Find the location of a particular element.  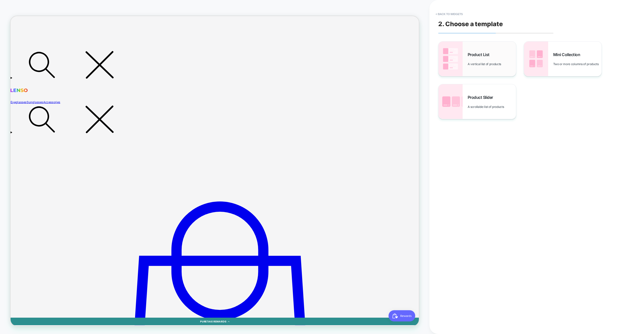

span: Product Slider is located at coordinates (482, 97).